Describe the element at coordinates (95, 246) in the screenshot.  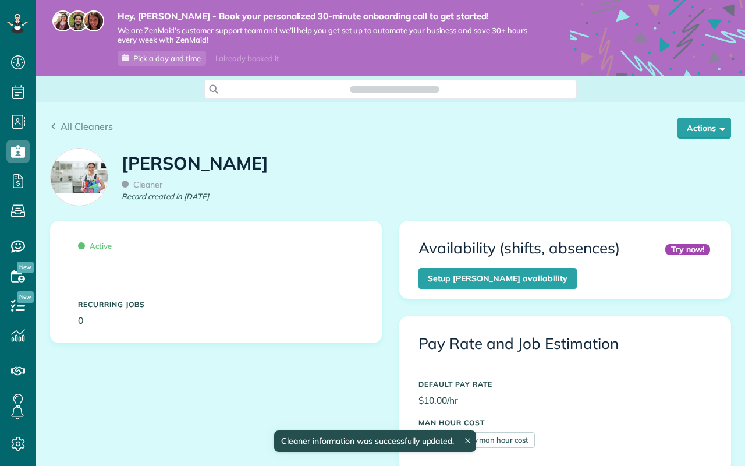
I see `span: Active` at that location.